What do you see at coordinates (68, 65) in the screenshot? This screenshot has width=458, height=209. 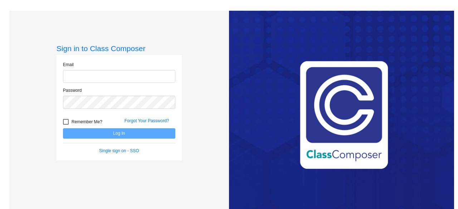 I see `label: Email` at bounding box center [68, 65].